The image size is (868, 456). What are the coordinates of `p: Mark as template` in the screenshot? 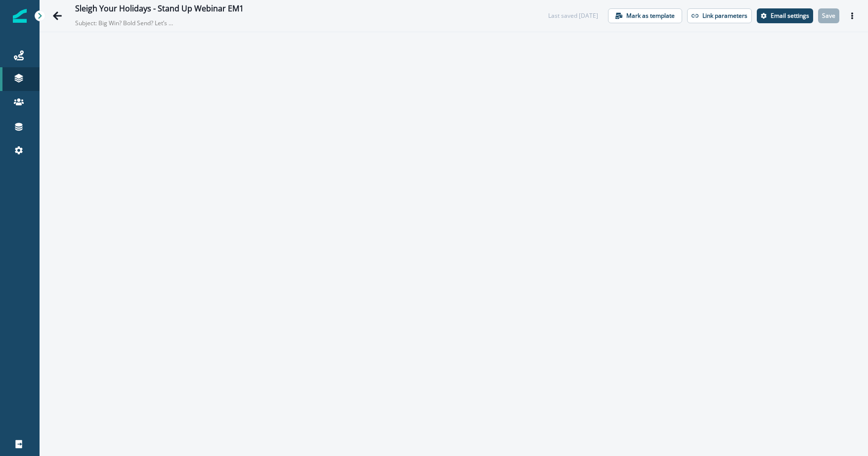 It's located at (651, 16).